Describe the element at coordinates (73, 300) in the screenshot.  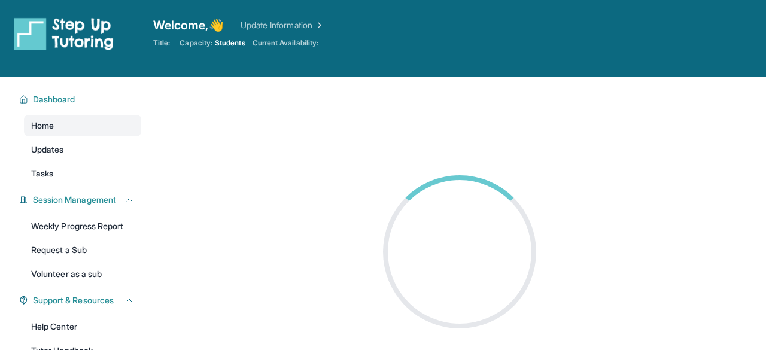
I see `span: Support & Resources` at that location.